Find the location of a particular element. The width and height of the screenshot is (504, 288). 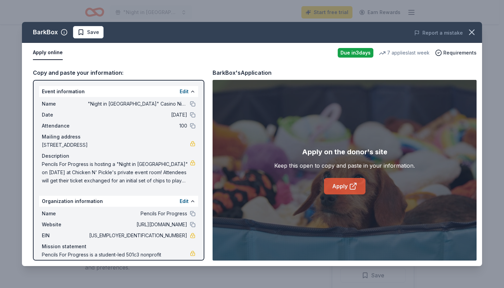

span: Website is located at coordinates (65, 225).